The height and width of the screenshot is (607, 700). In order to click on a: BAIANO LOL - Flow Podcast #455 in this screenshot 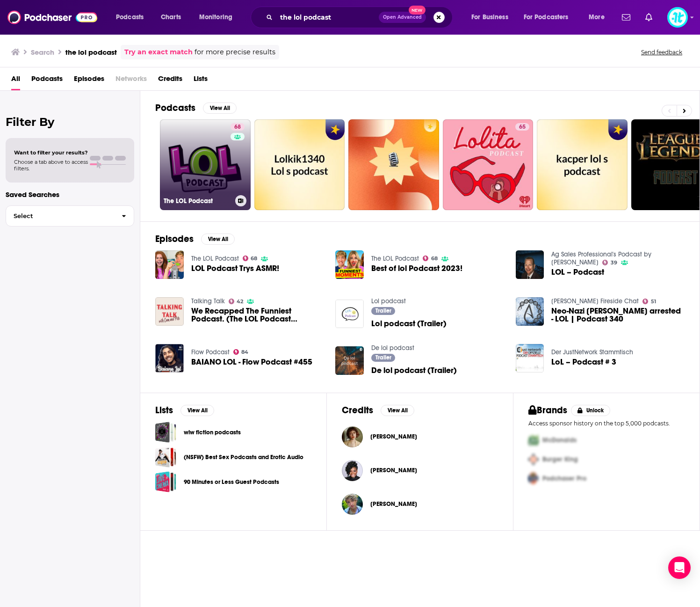, I will do `click(169, 358)`.